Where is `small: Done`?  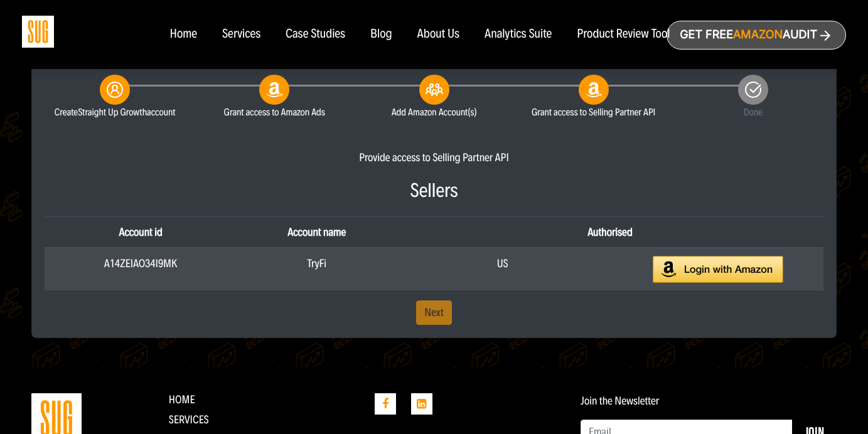
small: Done is located at coordinates (753, 113).